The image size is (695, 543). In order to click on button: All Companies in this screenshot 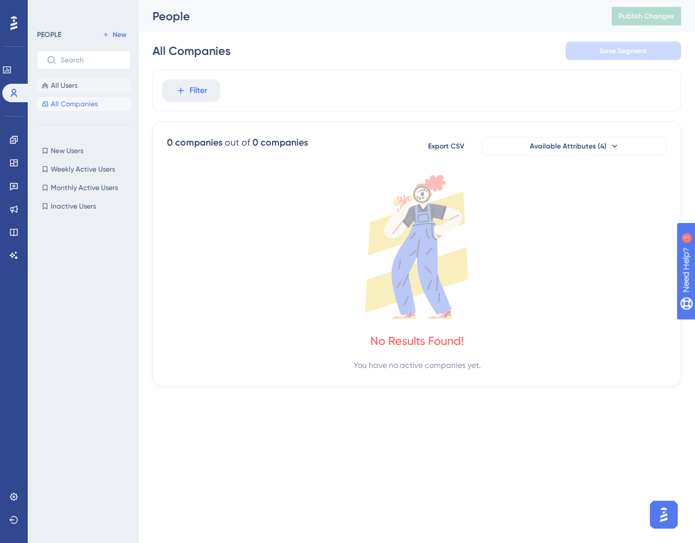, I will do `click(84, 104)`.